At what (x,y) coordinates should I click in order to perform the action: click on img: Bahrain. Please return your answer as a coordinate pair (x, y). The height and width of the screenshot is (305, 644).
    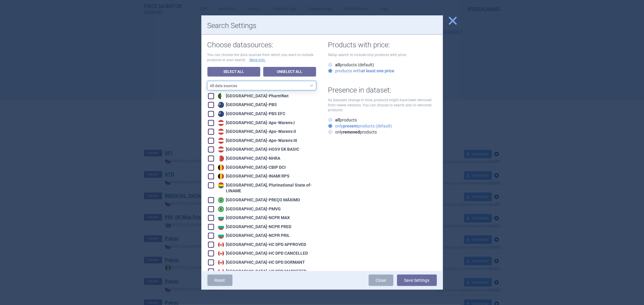
    Looking at the image, I should click on (221, 159).